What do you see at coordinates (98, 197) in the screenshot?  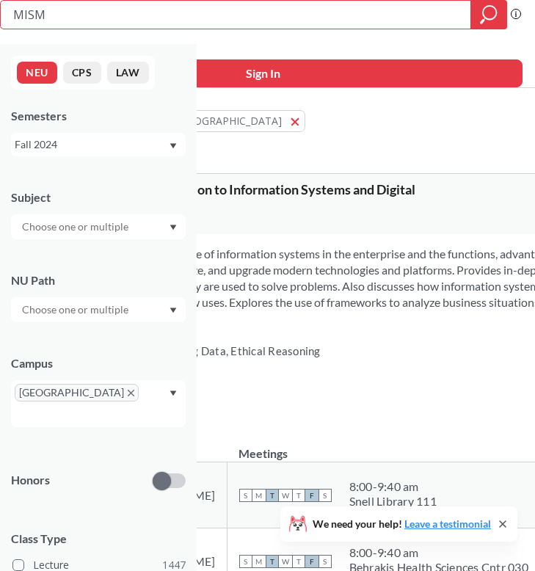 I see `div: Subject` at bounding box center [98, 197].